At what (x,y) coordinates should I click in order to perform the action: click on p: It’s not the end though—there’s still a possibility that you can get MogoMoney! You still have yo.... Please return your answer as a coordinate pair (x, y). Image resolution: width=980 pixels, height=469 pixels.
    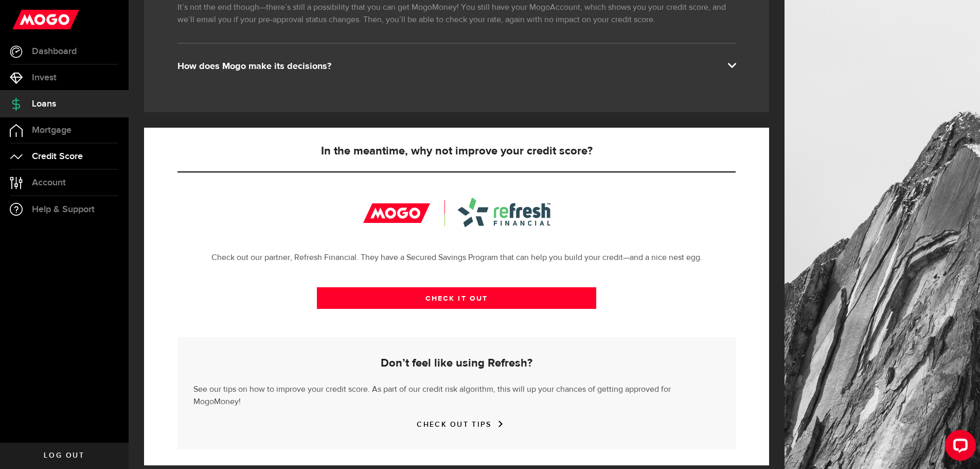
    Looking at the image, I should click on (457, 14).